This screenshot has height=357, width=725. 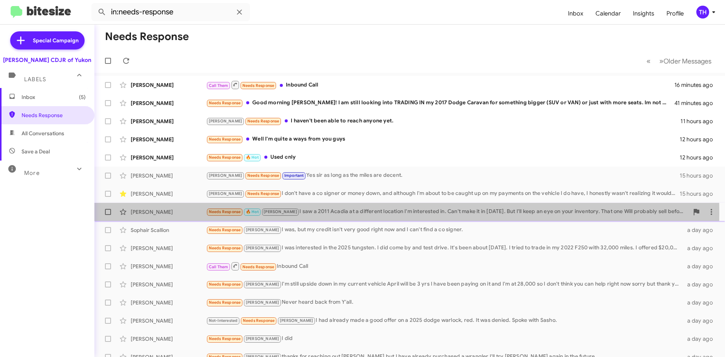 I want to click on span: Save a Deal, so click(x=35, y=151).